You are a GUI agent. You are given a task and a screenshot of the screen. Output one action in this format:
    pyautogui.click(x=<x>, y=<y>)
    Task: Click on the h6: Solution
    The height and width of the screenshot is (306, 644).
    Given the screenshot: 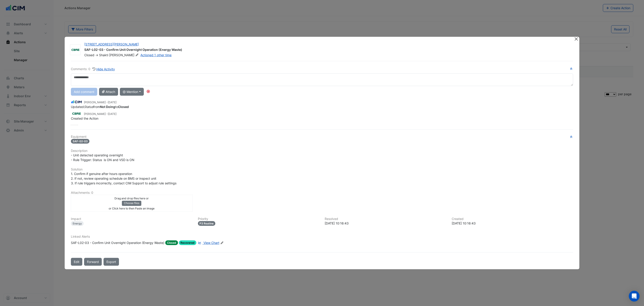 What is the action you would take?
    pyautogui.click(x=322, y=169)
    